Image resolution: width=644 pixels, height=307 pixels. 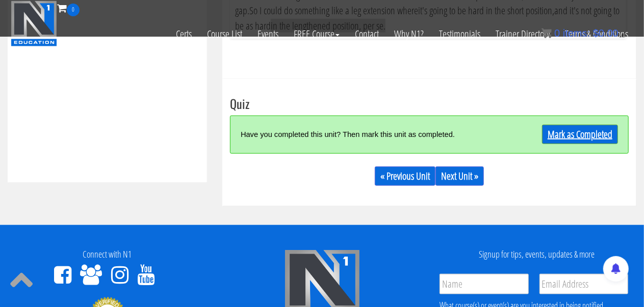 I want to click on a: Terms & Conditions, so click(x=597, y=34).